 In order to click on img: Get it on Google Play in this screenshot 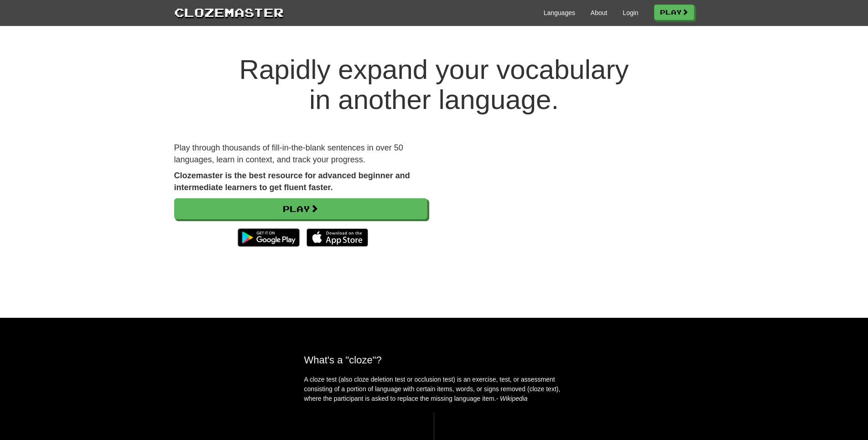, I will do `click(269, 237)`.